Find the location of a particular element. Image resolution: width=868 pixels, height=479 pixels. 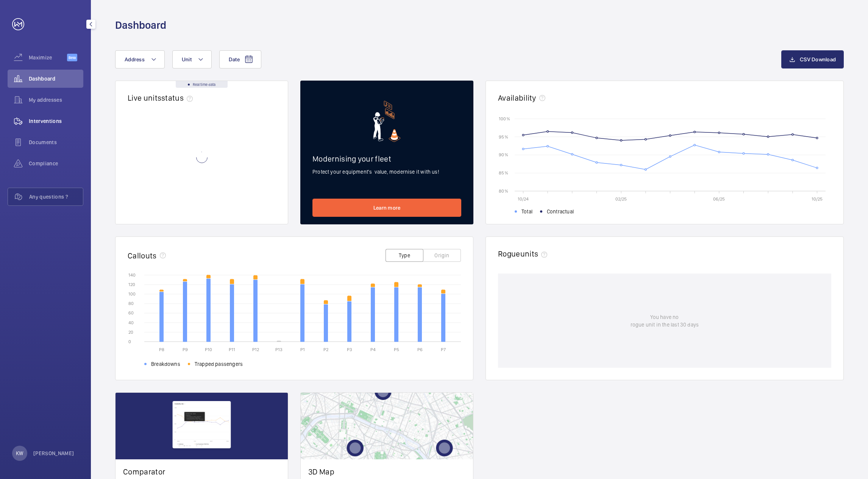

h2: Comparator is located at coordinates (201, 471).